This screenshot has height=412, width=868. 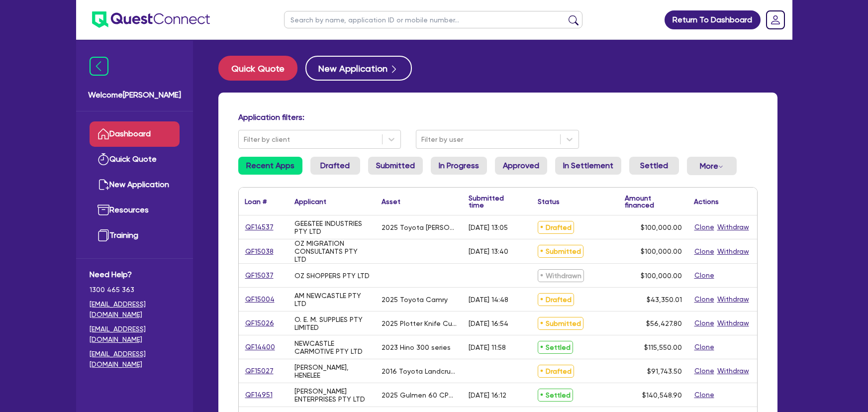 What do you see at coordinates (549, 202) in the screenshot?
I see `div: Status` at bounding box center [549, 202].